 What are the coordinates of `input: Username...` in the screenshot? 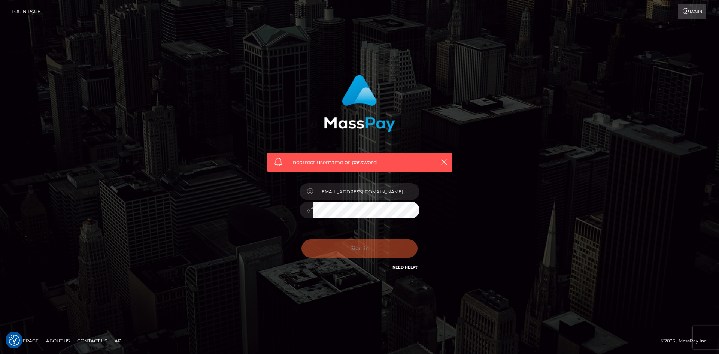 It's located at (366, 191).